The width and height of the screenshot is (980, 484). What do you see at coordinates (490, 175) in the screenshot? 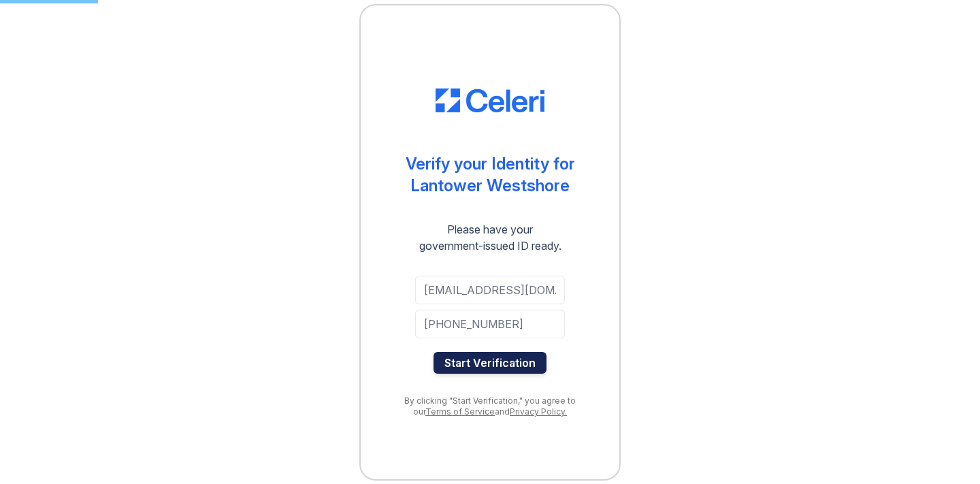
I see `div: Verify your Identity for Lantower Westshore` at bounding box center [490, 175].